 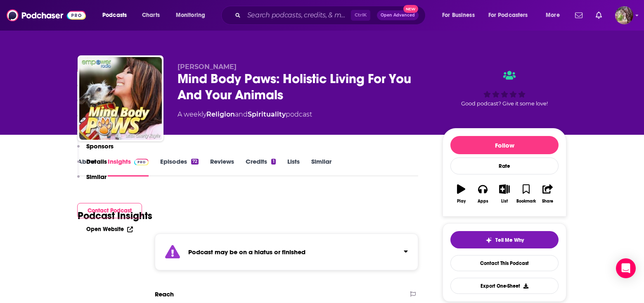 What do you see at coordinates (151, 15) in the screenshot?
I see `span: Charts` at bounding box center [151, 15].